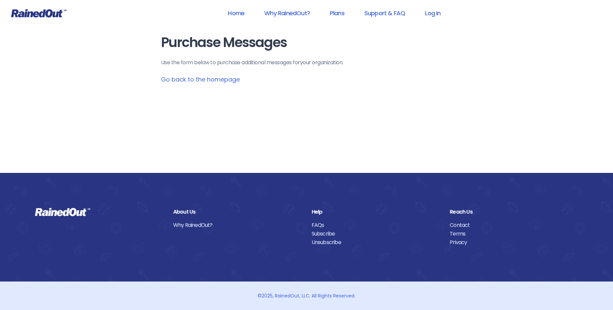  I want to click on h1: Purchase Messages, so click(307, 42).